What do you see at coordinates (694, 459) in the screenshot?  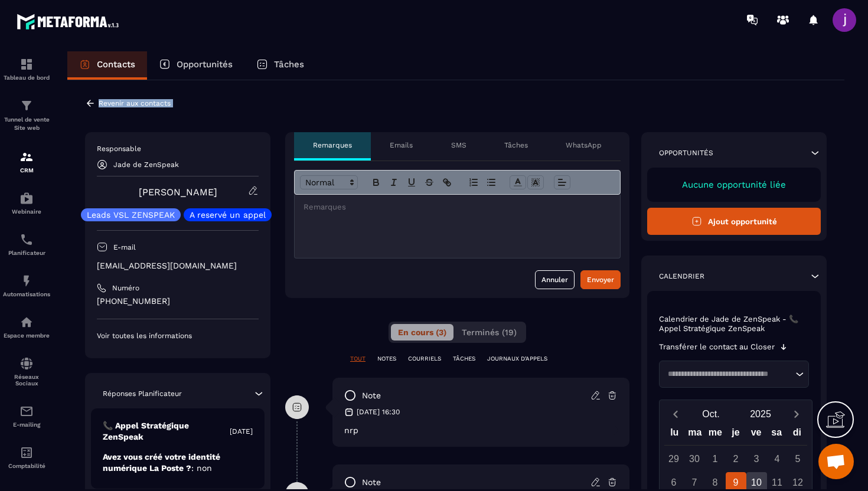 I see `div: 30` at bounding box center [694, 459].